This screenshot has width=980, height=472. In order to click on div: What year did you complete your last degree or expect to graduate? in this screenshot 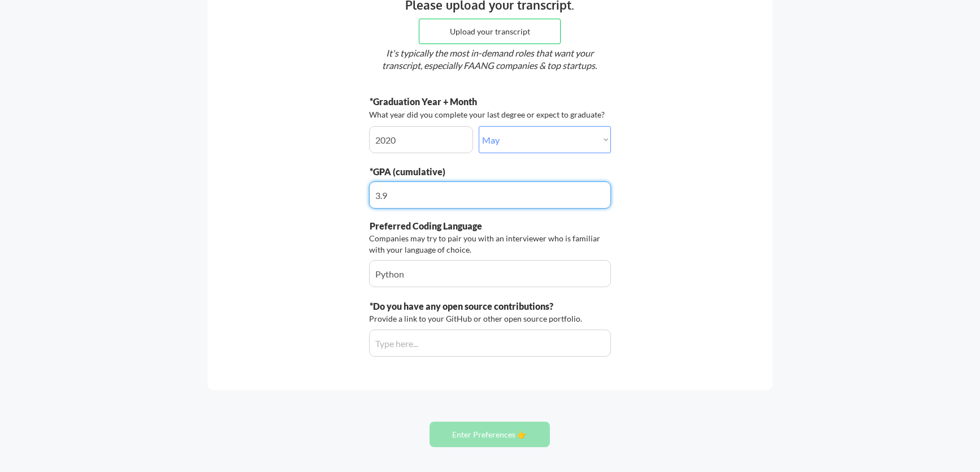, I will do `click(488, 115)`.